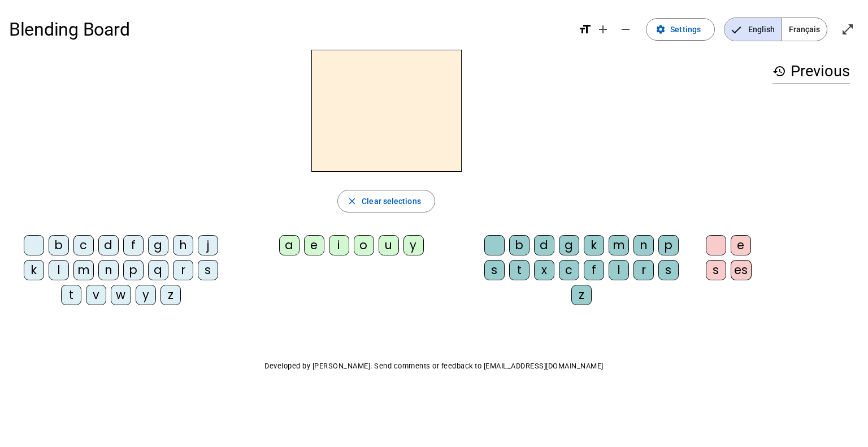 This screenshot has width=868, height=447. I want to click on div: q, so click(158, 270).